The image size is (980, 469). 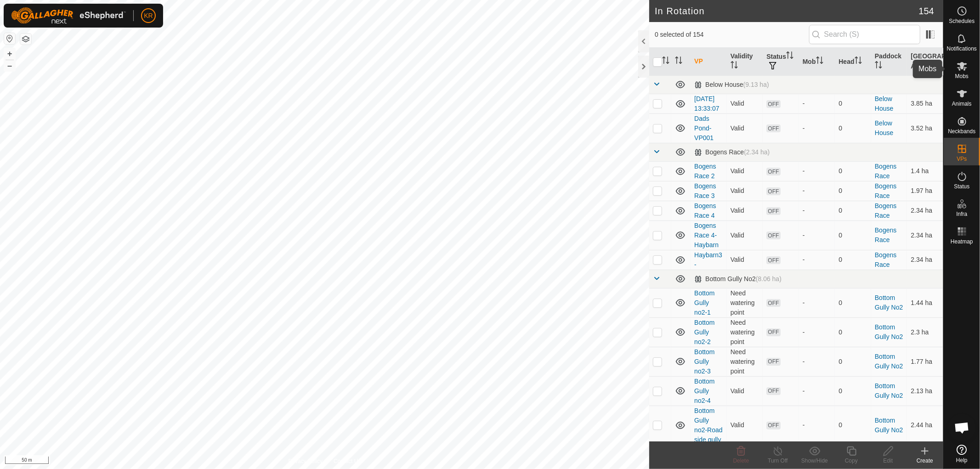 I want to click on span: Notifications, so click(x=962, y=49).